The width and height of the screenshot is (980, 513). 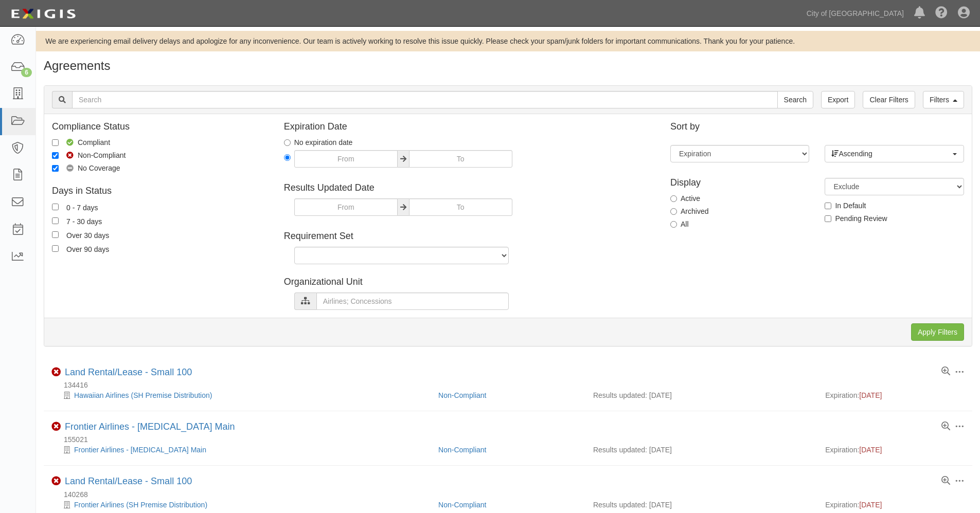 What do you see at coordinates (679, 224) in the screenshot?
I see `label: All` at bounding box center [679, 224].